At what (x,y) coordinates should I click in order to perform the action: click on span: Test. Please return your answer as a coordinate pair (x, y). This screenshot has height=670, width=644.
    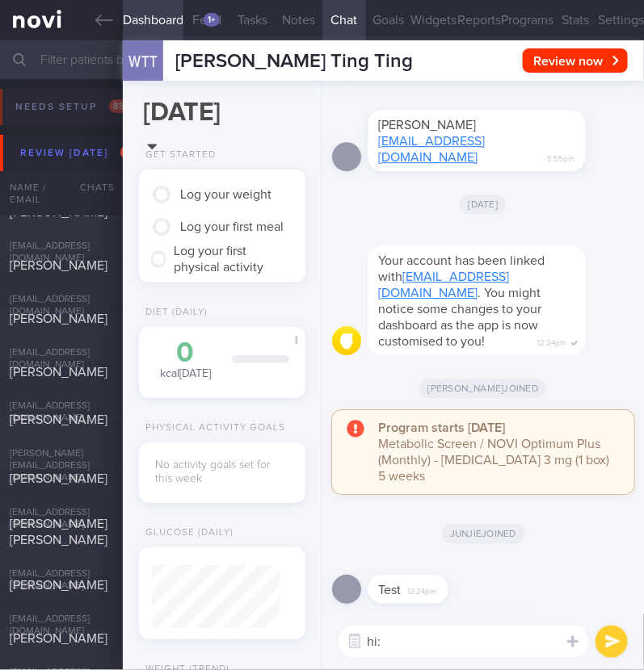
    Looking at the image, I should click on (390, 590).